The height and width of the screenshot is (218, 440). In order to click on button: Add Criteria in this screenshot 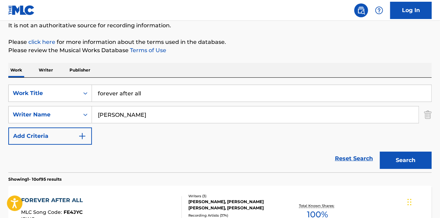, I will do `click(50, 136)`.